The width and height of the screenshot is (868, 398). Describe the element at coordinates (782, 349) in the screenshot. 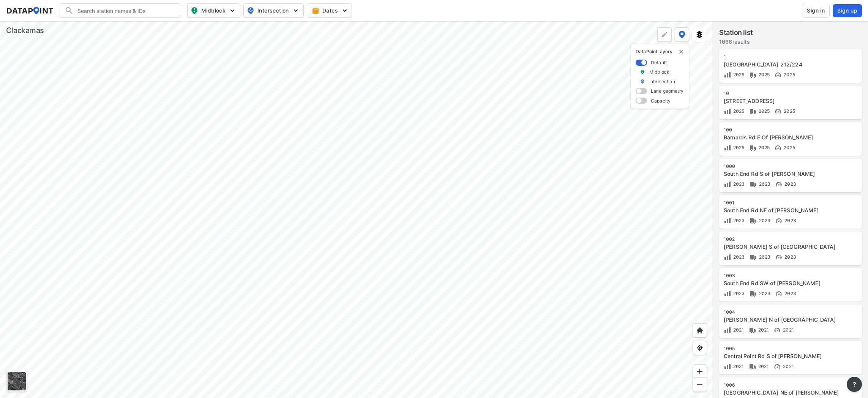

I see `div: 1005` at that location.